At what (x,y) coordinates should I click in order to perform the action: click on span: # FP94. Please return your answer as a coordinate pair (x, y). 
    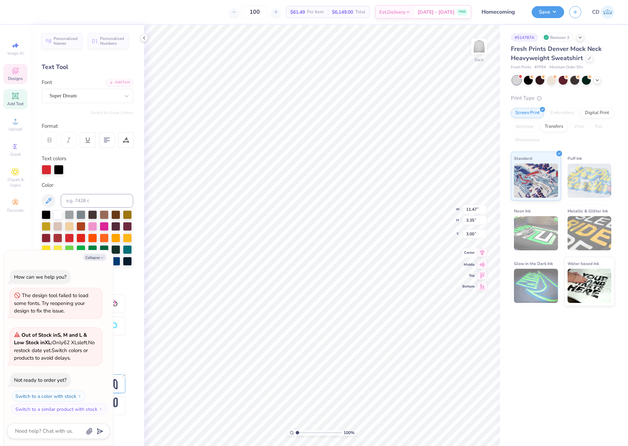
    Looking at the image, I should click on (540, 67).